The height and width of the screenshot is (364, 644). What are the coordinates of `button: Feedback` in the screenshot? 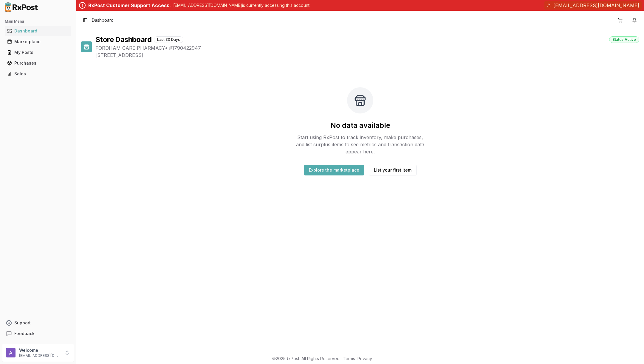 It's located at (38, 334).